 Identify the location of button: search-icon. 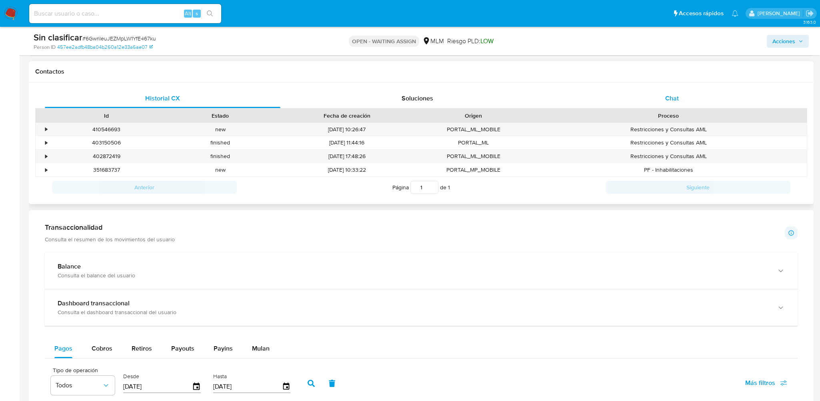
(210, 14).